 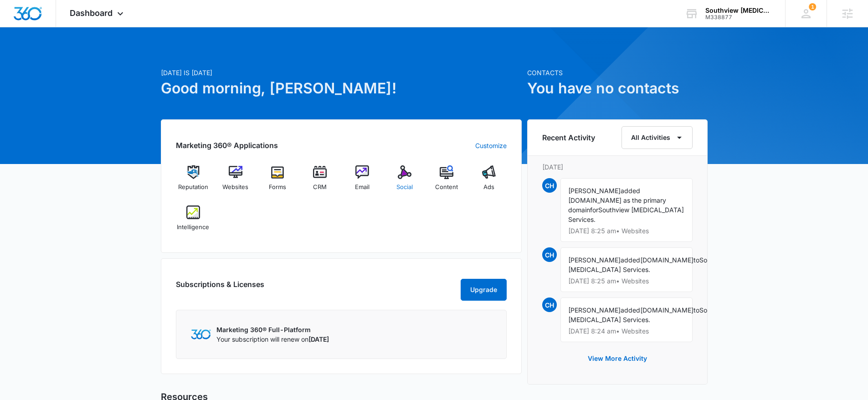 I want to click on h6: Recent Activity, so click(x=569, y=137).